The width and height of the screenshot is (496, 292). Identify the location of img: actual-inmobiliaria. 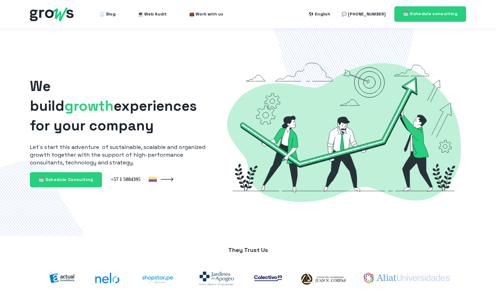
(62, 278).